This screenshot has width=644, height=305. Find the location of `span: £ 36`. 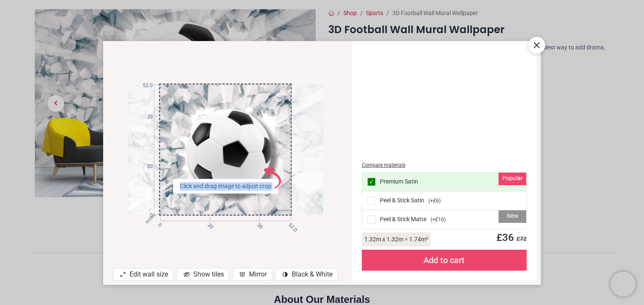

span: £ 36 is located at coordinates (509, 238).